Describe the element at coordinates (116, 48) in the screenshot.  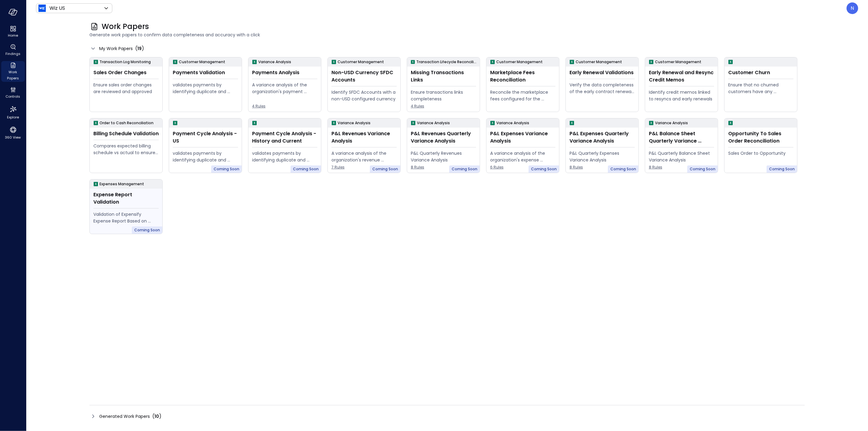
I see `span: My Work Papers` at that location.